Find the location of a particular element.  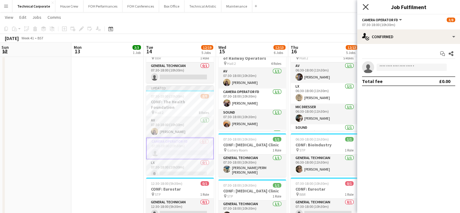

span: 3/8 is located at coordinates (205, 96).